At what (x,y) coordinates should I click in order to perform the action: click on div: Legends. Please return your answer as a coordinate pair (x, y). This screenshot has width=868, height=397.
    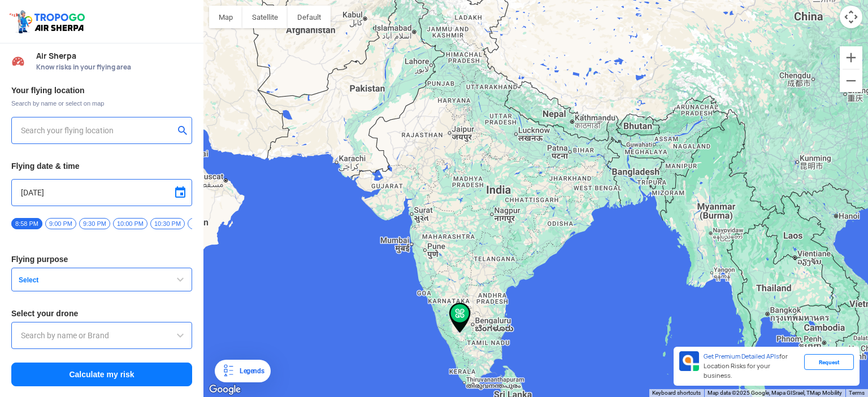
    Looking at the image, I should click on (249, 371).